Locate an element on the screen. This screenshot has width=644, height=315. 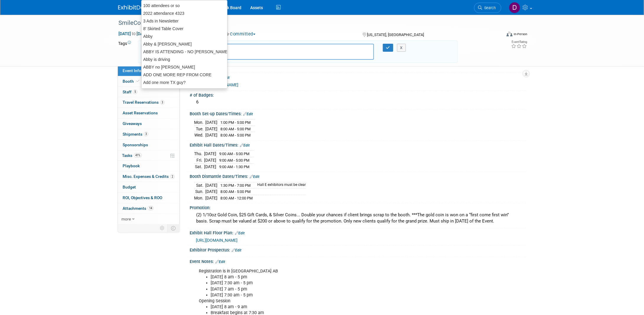
a: Event Information is located at coordinates (149, 71).